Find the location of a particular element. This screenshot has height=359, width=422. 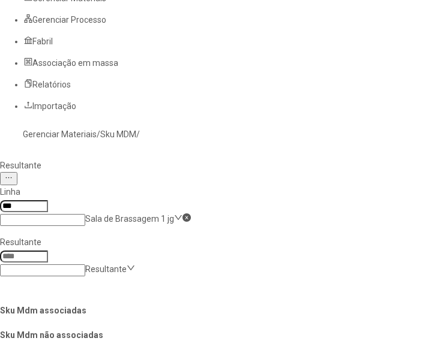

span: Fabril is located at coordinates (43, 41).